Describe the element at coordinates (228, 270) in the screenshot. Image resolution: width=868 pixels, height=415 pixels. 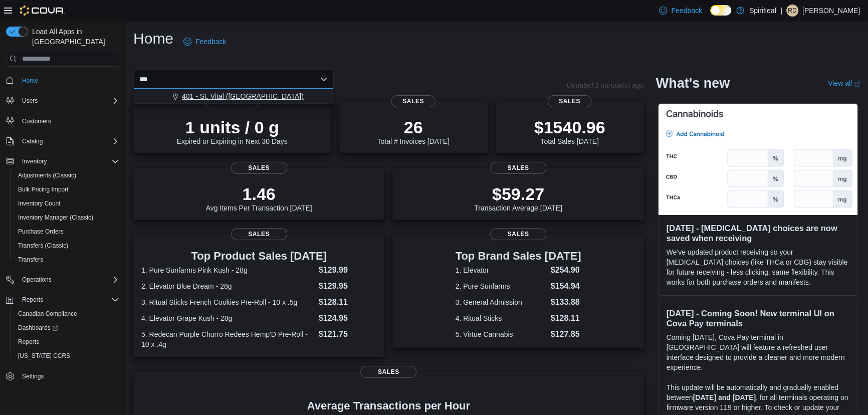
I see `dt: 1. Pure Sunfarms Pink Kush - 28g` at that location.